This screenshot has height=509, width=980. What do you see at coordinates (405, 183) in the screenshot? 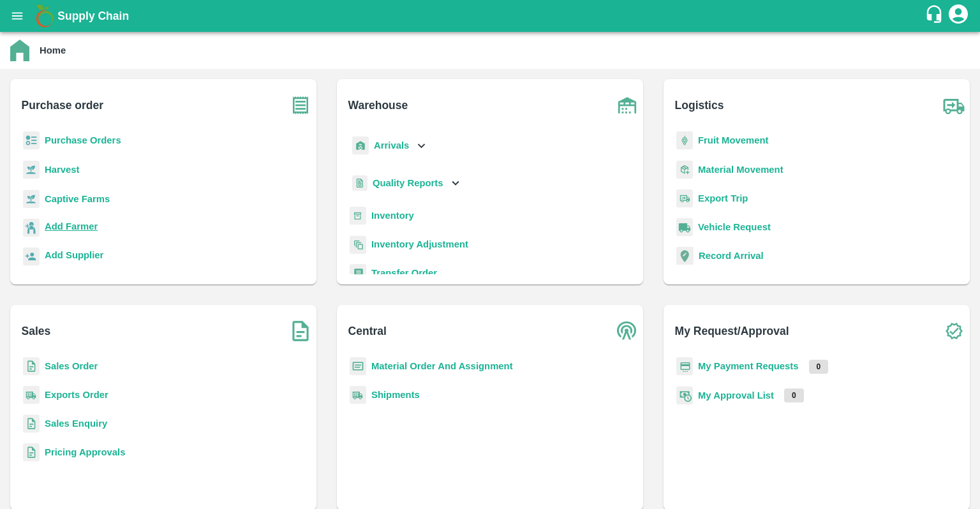
I see `div: Quality Reports` at bounding box center [405, 183].